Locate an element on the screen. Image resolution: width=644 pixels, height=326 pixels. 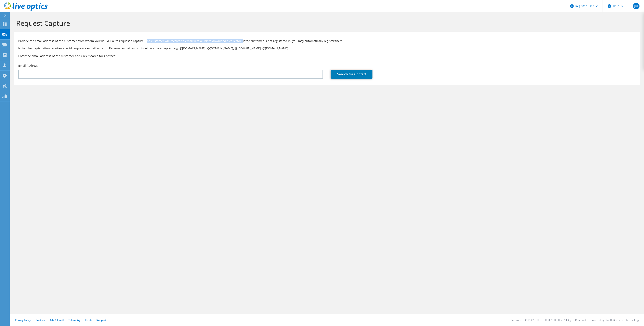
li: Powered by Live Optics, a Dell Technology is located at coordinates (615, 320).